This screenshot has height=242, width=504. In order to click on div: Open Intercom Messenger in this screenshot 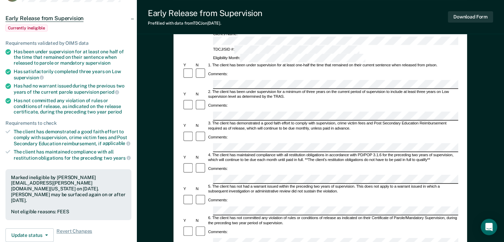, I will do `click(489, 227)`.